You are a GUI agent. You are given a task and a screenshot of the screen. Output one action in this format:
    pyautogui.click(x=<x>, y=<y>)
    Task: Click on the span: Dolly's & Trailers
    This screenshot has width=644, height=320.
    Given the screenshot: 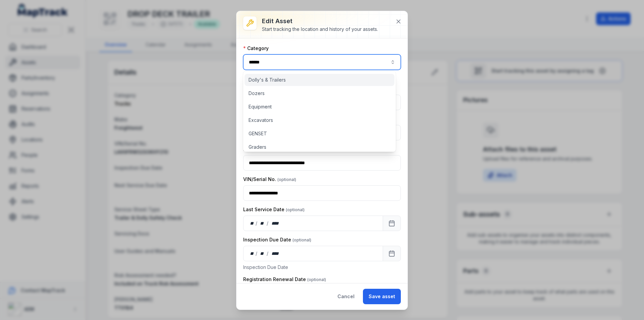 What is the action you would take?
    pyautogui.click(x=267, y=80)
    